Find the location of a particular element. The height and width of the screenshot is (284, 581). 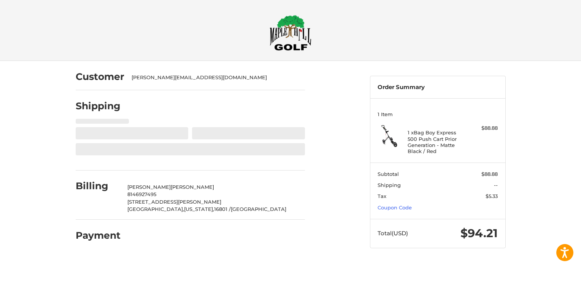

h2: Customer is located at coordinates (100, 76).